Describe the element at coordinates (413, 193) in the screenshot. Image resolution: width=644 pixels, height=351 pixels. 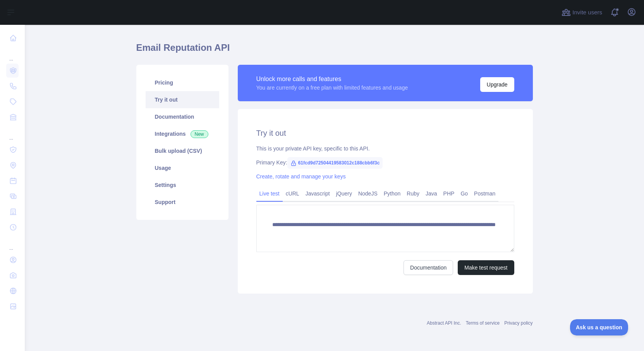
I see `a: Ruby` at that location.